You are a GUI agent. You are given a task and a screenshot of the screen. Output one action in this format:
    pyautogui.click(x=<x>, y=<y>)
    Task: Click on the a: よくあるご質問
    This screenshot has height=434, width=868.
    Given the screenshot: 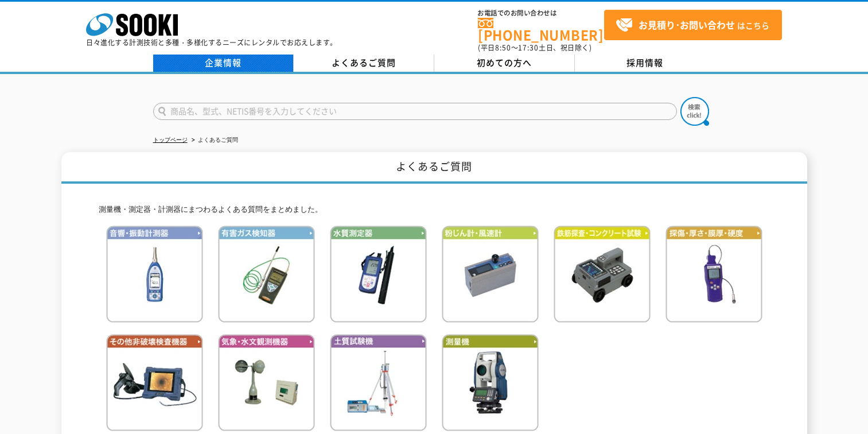 What is the action you would take?
    pyautogui.click(x=364, y=63)
    